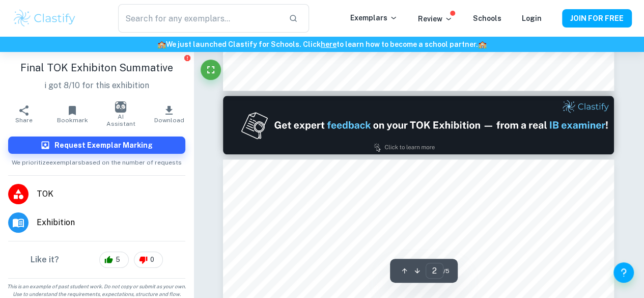 The width and height of the screenshot is (644, 298). Describe the element at coordinates (97, 86) in the screenshot. I see `p: i got 8/10 for this exhibition` at that location.